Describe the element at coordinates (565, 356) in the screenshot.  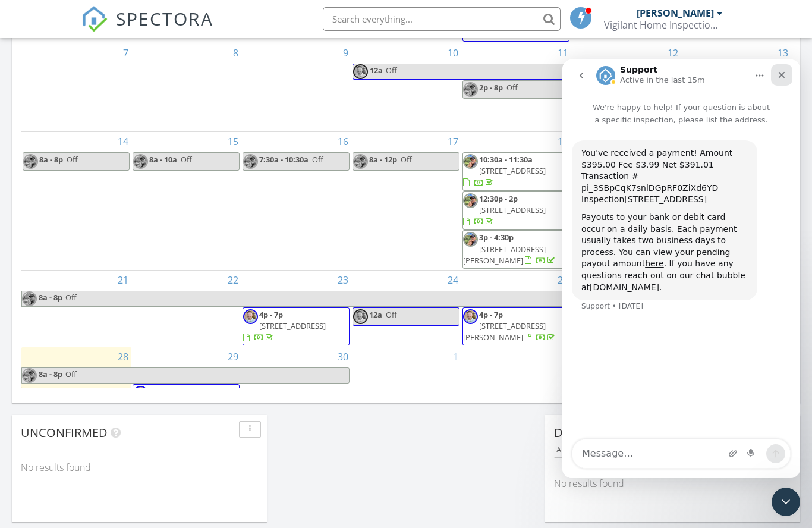
I see `a: Go to October 2, 2025` at that location.